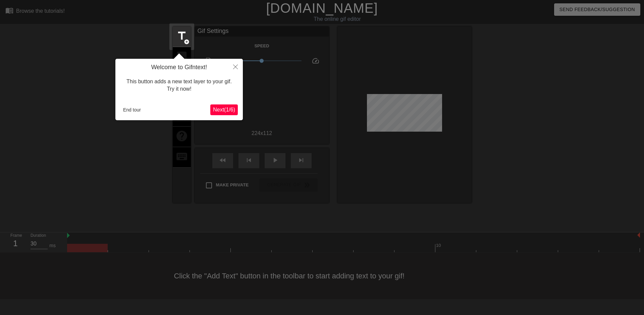 Image resolution: width=644 pixels, height=315 pixels. Describe the element at coordinates (236, 67) in the screenshot. I see `button: Close` at that location.